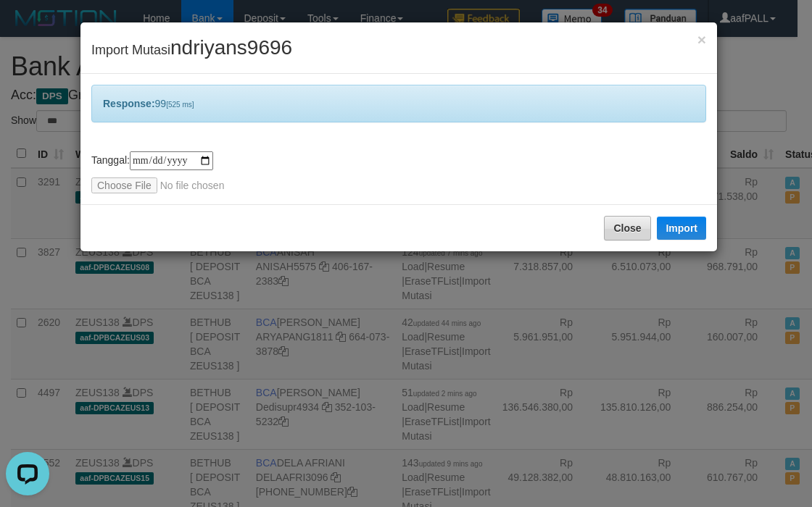  Describe the element at coordinates (232, 47) in the screenshot. I see `span: ndriyans9696` at that location.